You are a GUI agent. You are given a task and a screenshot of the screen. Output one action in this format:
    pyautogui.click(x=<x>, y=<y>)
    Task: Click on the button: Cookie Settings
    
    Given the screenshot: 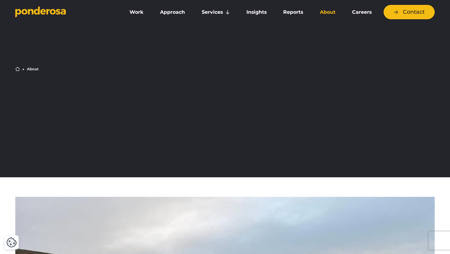 What is the action you would take?
    pyautogui.click(x=12, y=243)
    